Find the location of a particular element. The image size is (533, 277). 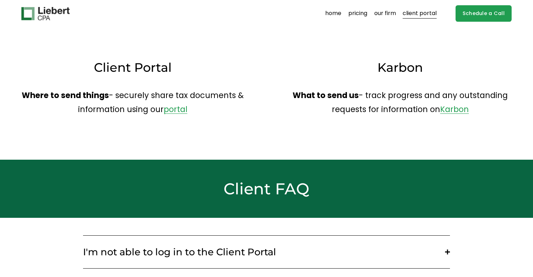

p: - securely share tax documents & information using our is located at coordinates (132, 102).